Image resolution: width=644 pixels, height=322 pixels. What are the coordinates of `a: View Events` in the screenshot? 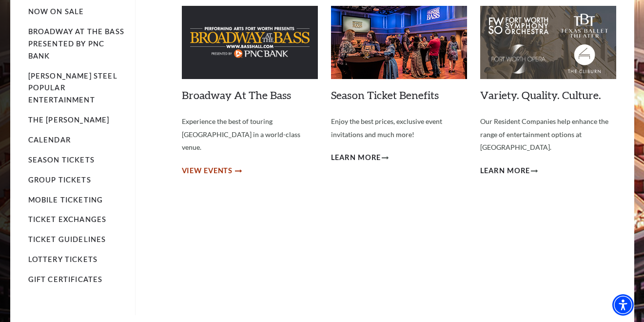 It's located at (211, 171).